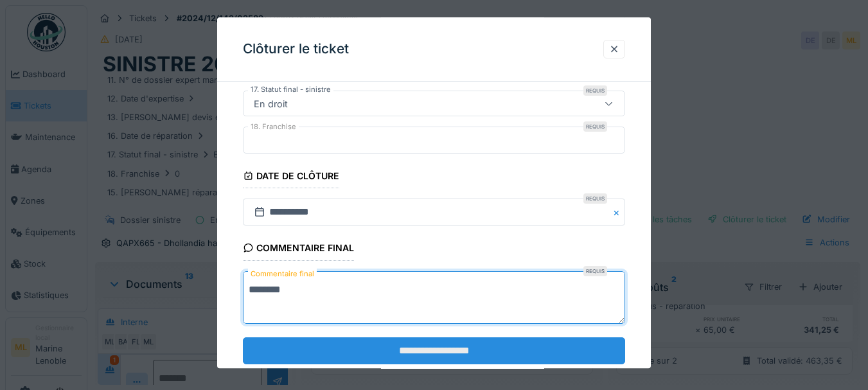 This screenshot has height=390, width=868. What do you see at coordinates (299, 250) in the screenshot?
I see `div: Commentaire final` at bounding box center [299, 250].